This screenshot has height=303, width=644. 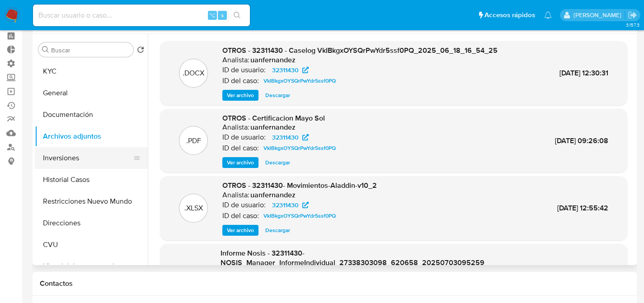 I want to click on span: Accesos rápidos, so click(x=509, y=15).